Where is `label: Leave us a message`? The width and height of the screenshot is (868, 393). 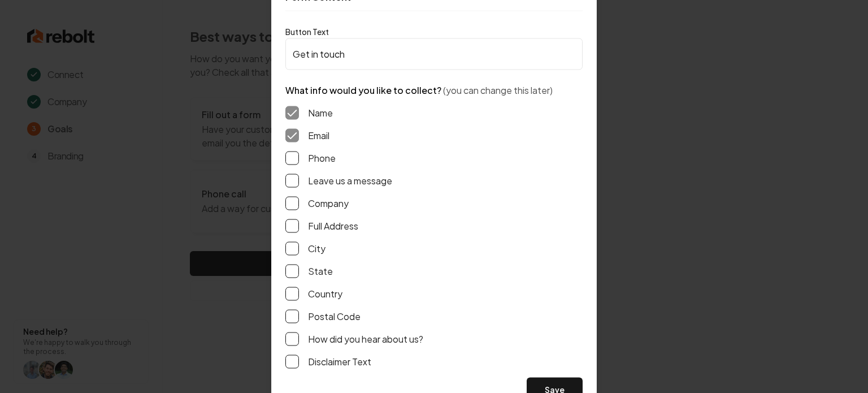
label: Leave us a message is located at coordinates (350, 180).